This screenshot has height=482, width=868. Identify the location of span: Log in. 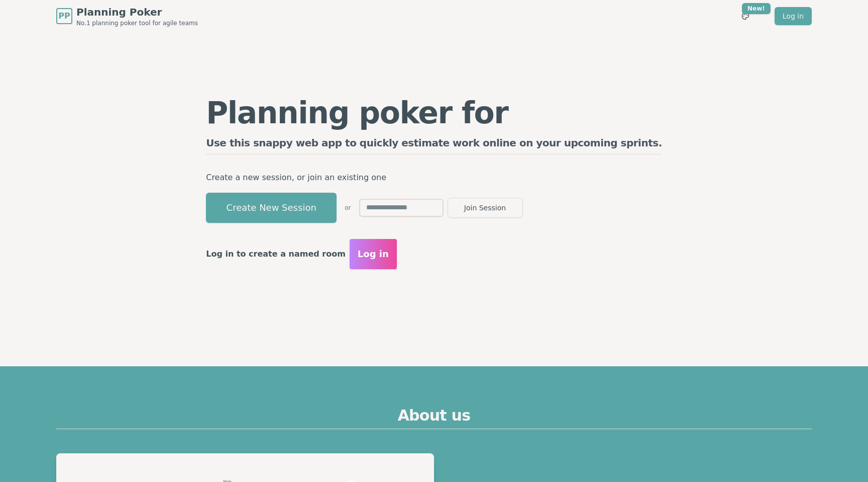
(373, 254).